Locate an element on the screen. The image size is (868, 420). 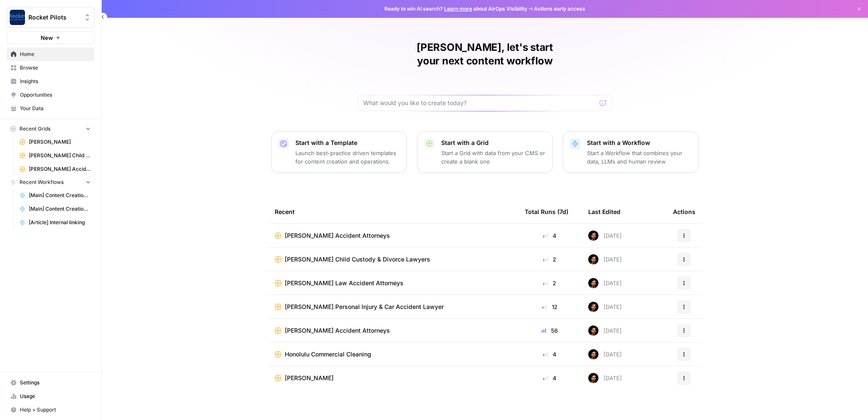
div: Actions is located at coordinates (685, 212).